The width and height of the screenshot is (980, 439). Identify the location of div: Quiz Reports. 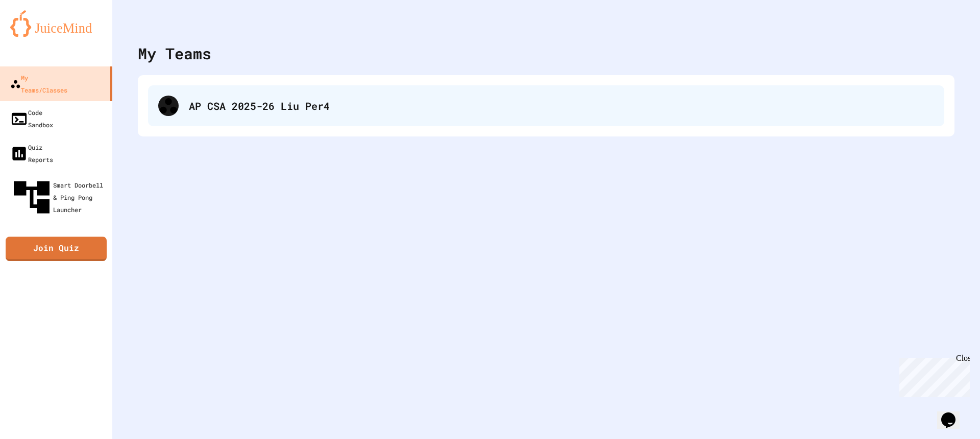
(32, 153).